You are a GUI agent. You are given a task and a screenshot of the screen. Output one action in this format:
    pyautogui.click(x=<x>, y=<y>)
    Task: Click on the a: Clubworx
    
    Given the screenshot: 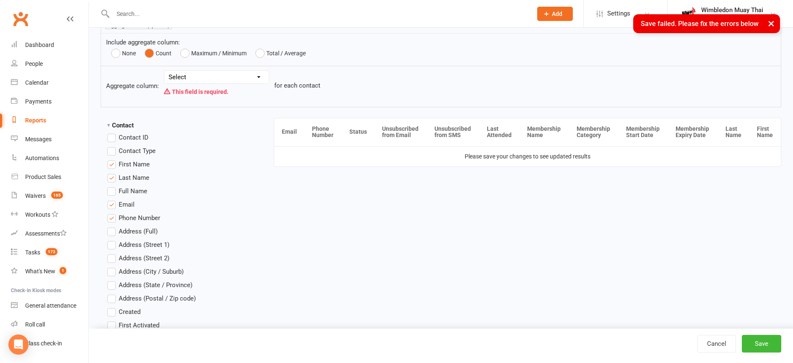 What is the action you would take?
    pyautogui.click(x=21, y=19)
    